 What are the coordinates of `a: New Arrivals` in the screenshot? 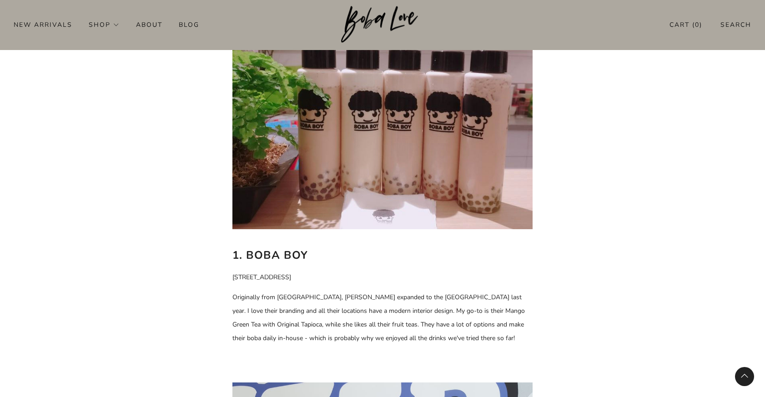 It's located at (43, 25).